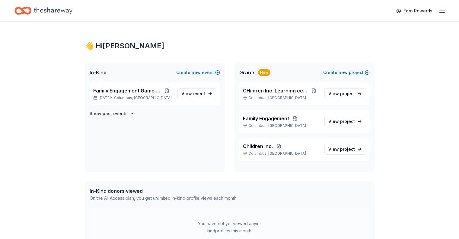 This screenshot has height=239, width=459. What do you see at coordinates (346, 72) in the screenshot?
I see `button: Createnewproject` at bounding box center [346, 72].